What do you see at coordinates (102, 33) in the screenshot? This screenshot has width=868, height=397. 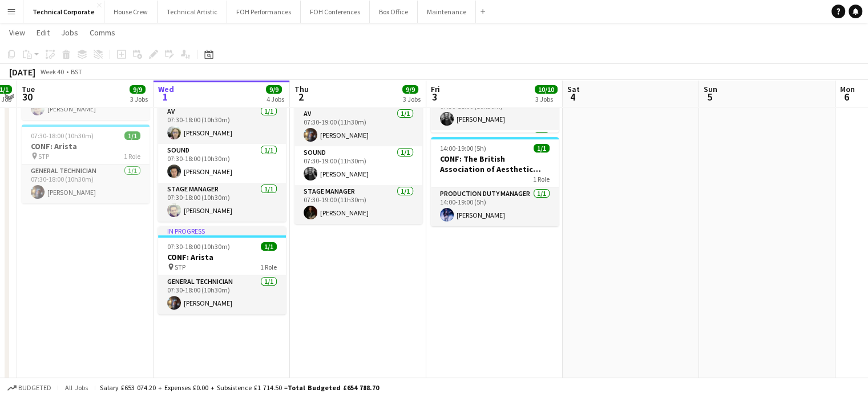 I see `span: Comms` at bounding box center [102, 33].